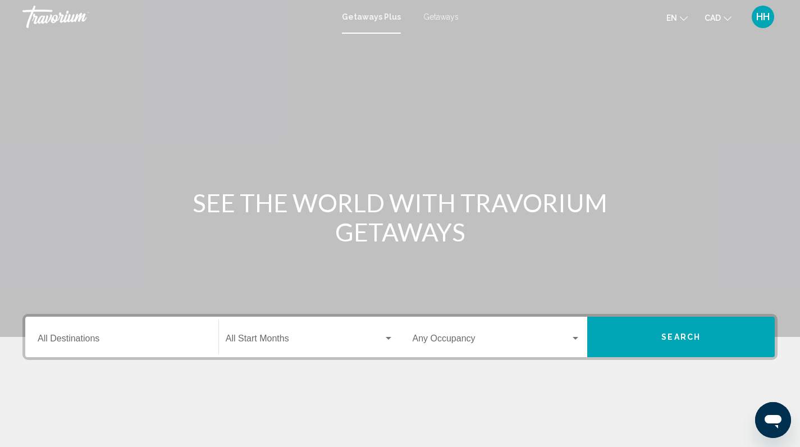 This screenshot has width=800, height=447. Describe the element at coordinates (677, 17) in the screenshot. I see `button: Change language` at that location.